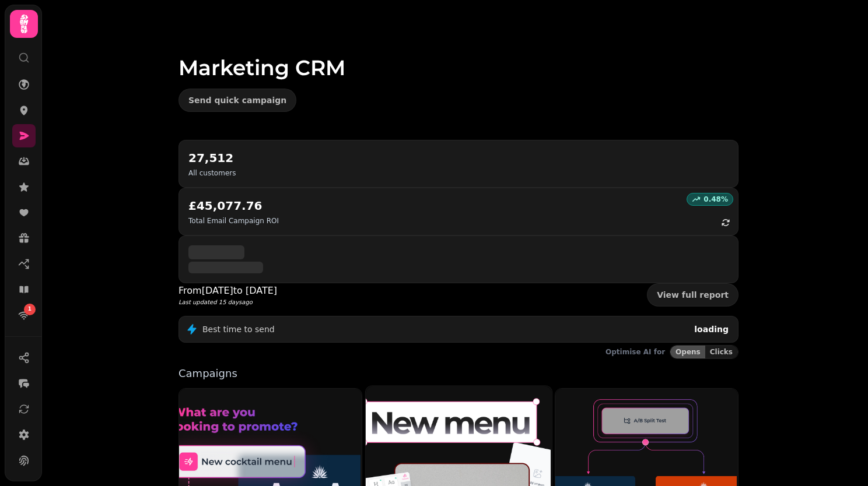  What do you see at coordinates (238, 100) in the screenshot?
I see `span: Send quick campaign` at bounding box center [238, 100].